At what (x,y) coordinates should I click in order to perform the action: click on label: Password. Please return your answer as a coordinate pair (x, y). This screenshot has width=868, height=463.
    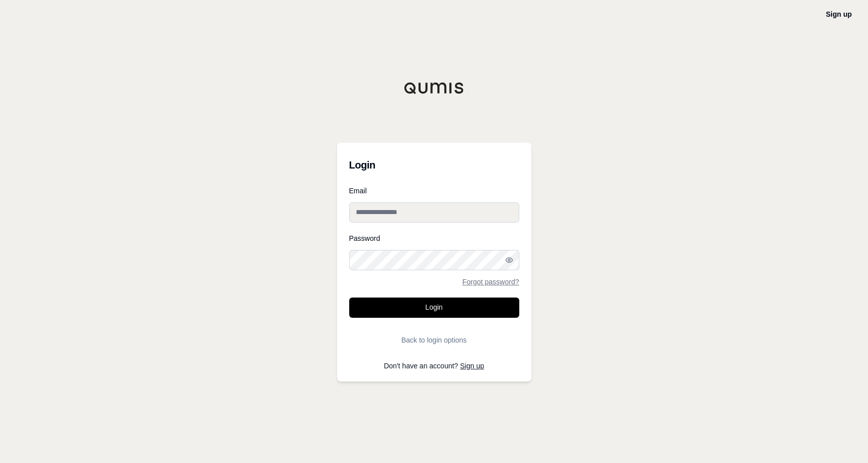
    Looking at the image, I should click on (434, 239).